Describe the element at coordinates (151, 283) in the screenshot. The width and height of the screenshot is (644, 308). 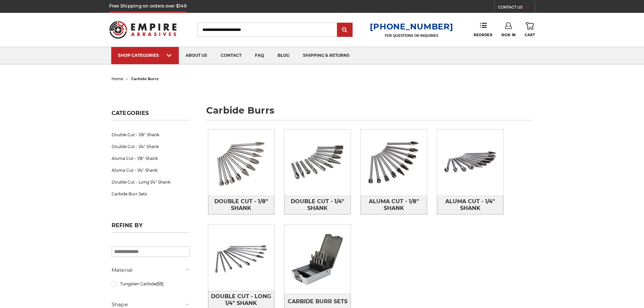
I see `a: Tungsten Carbide(55)` at that location.